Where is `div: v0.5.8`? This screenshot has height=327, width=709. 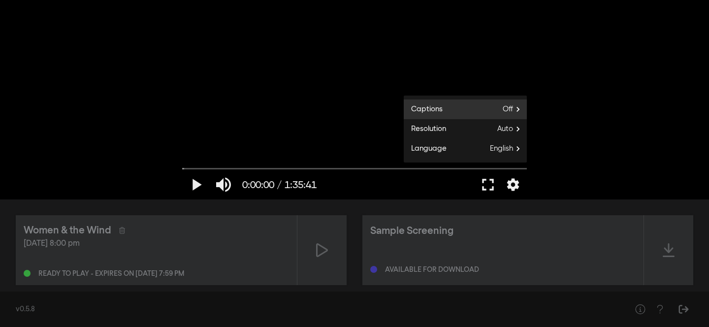 div: v0.5.8 is located at coordinates (313, 309).